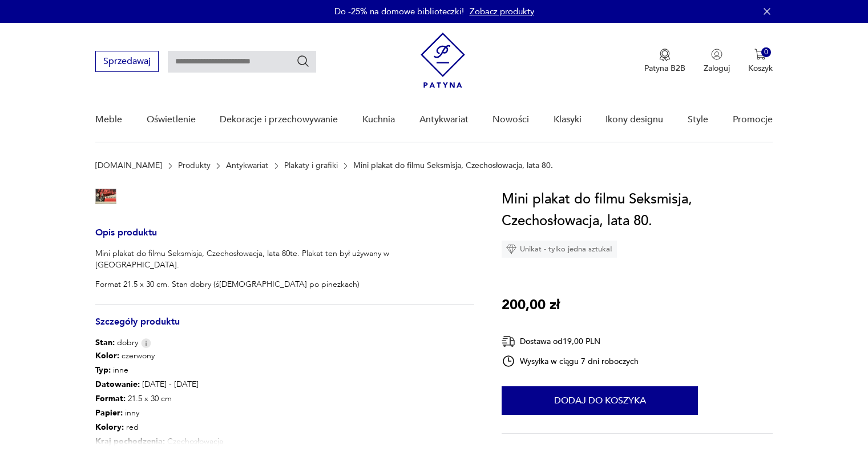 The width and height of the screenshot is (868, 452). I want to click on p: 200,00 zł, so click(531, 305).